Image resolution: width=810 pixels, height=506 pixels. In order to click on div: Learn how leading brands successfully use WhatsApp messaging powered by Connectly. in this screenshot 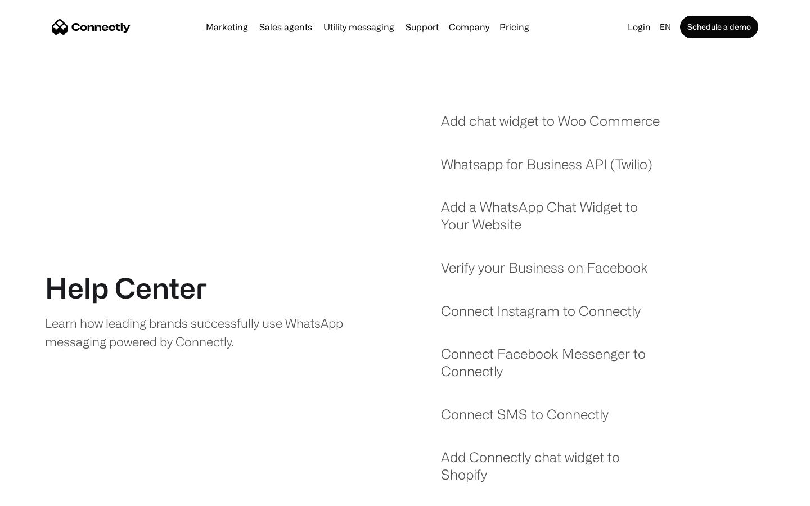, I will do `click(199, 332)`.